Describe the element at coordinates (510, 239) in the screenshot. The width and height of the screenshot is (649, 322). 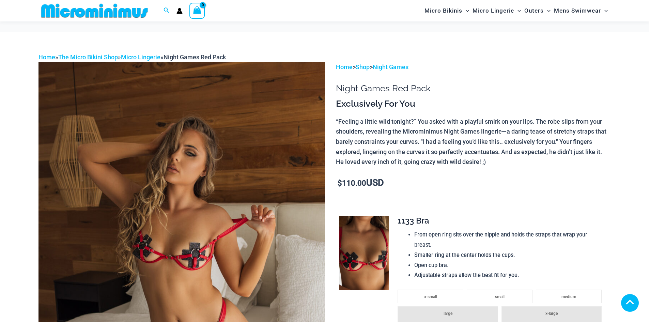
I see `li: Front open ring sits over the nipple and holds the straps that wrap your breast.` at that location.